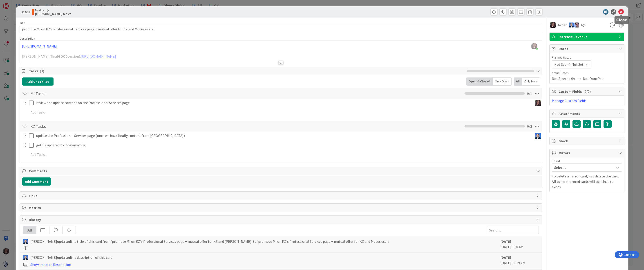 This screenshot has width=644, height=270. Describe the element at coordinates (587, 113) in the screenshot. I see `span: Attachments` at that location.